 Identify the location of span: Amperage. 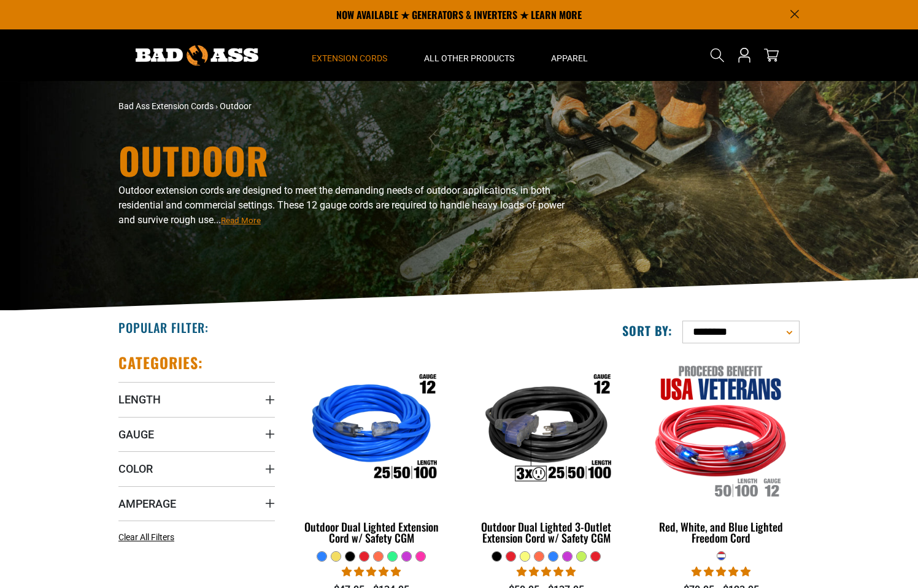
(147, 504).